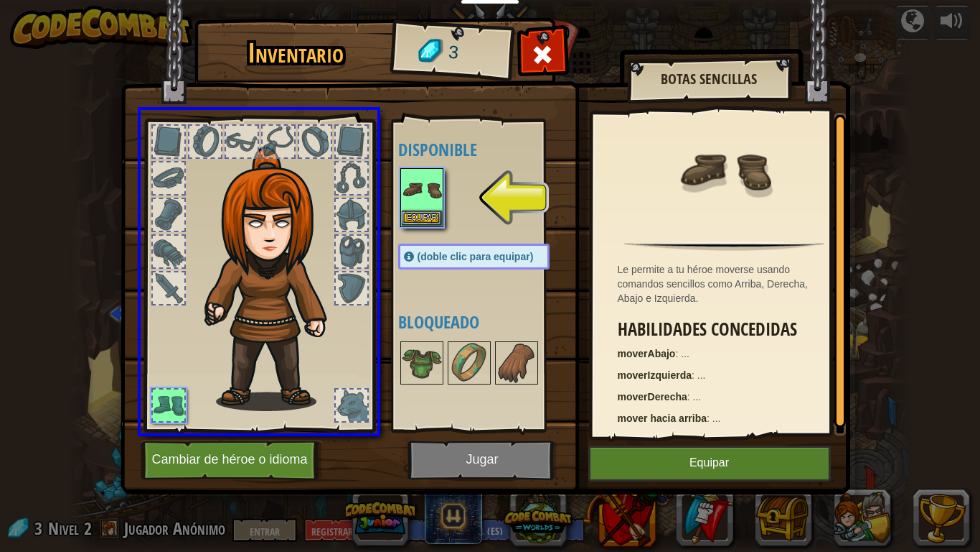 The height and width of the screenshot is (552, 980). Describe the element at coordinates (662, 418) in the screenshot. I see `font: mover hacia arriba` at that location.